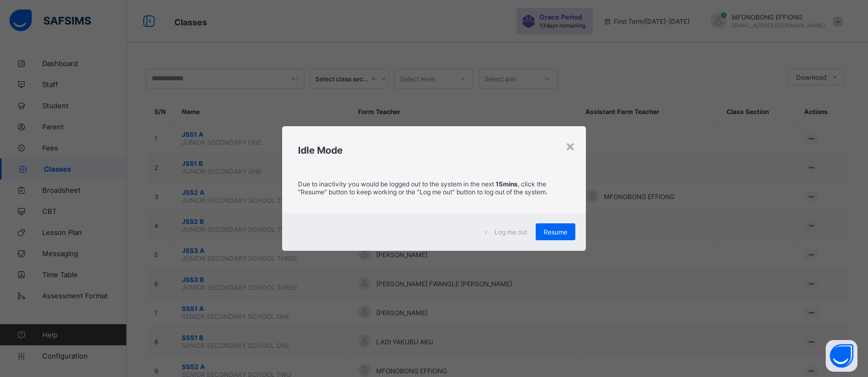  Describe the element at coordinates (506, 184) in the screenshot. I see `strong: 15mins` at that location.